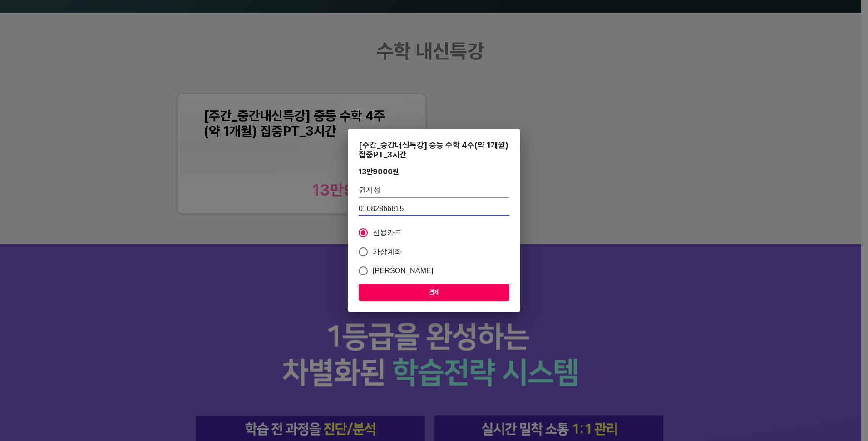 This screenshot has width=868, height=441. Describe the element at coordinates (379, 172) in the screenshot. I see `div: 13만9000 원` at that location.